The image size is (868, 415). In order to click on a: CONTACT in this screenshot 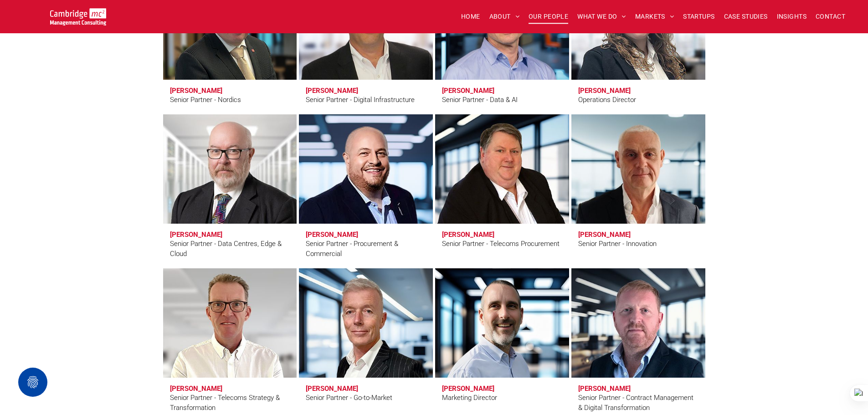, I will do `click(830, 16)`.